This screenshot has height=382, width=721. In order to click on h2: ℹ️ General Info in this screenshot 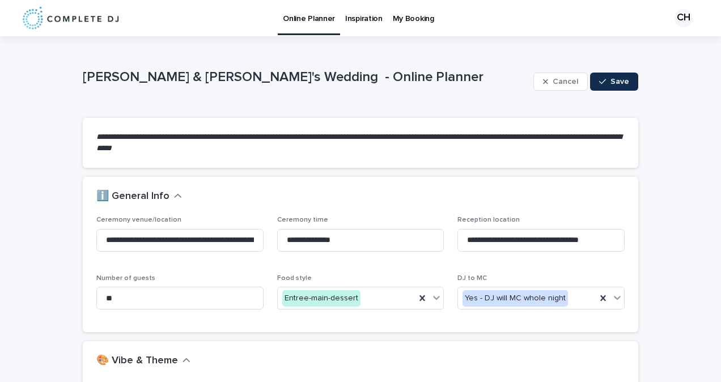, I will do `click(133, 197)`.